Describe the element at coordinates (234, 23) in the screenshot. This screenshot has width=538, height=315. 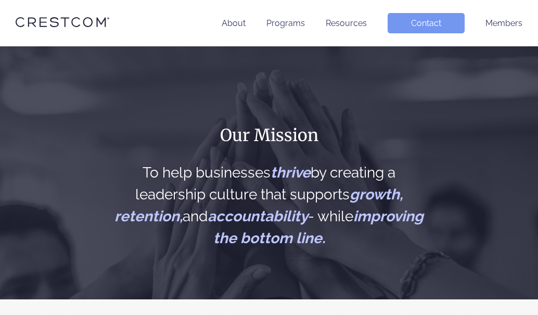
I see `a: About` at that location.